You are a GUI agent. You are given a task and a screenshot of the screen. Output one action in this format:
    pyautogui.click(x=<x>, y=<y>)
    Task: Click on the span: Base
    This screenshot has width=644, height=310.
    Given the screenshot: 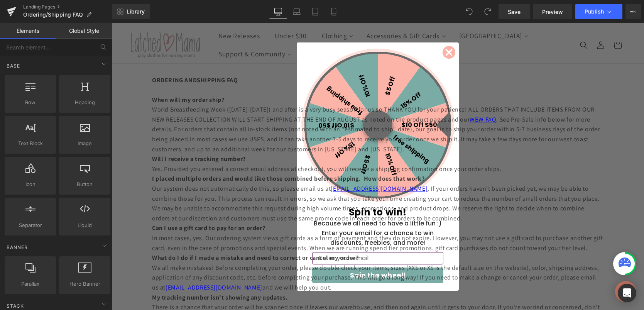 What is the action you would take?
    pyautogui.click(x=13, y=66)
    